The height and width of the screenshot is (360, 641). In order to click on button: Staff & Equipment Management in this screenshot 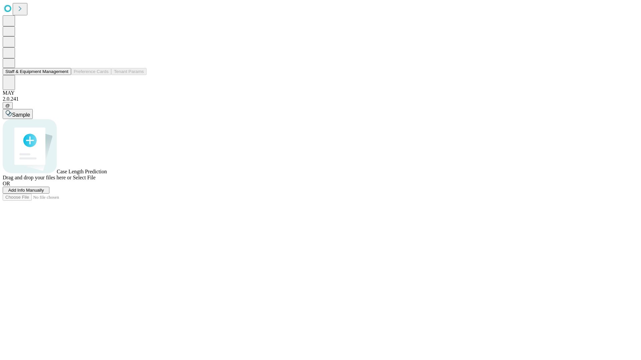, I will do `click(37, 71)`.